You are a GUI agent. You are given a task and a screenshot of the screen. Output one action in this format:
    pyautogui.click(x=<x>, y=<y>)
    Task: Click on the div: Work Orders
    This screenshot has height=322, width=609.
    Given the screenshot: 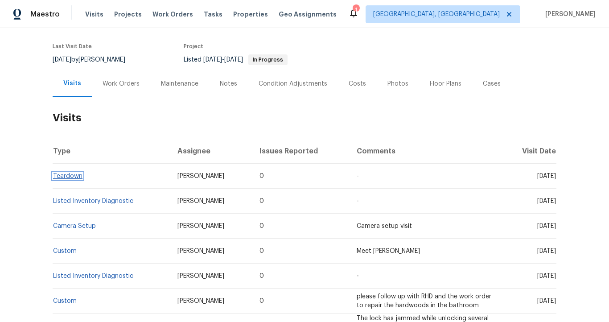 What is the action you would take?
    pyautogui.click(x=121, y=84)
    